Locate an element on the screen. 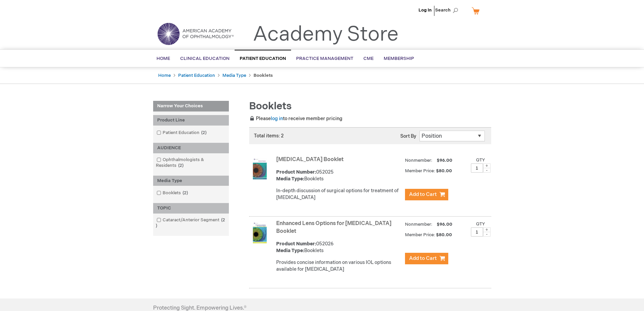  a: Patient Education2 is located at coordinates (182, 132).